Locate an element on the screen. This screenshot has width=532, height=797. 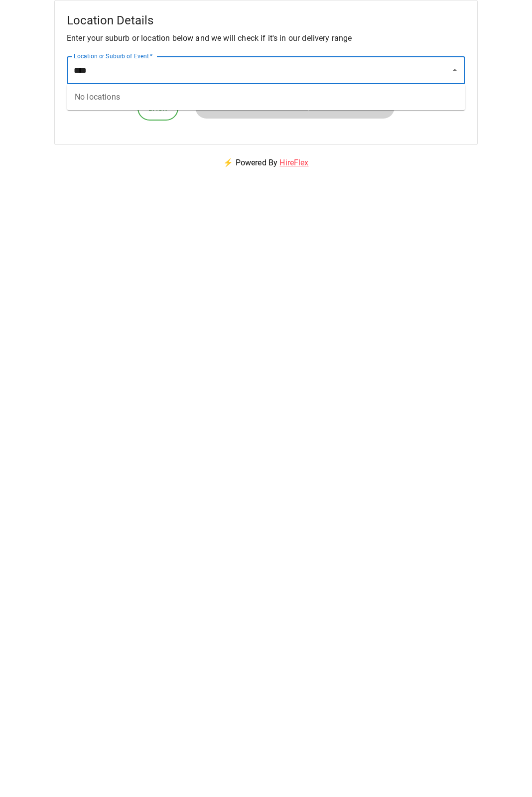
label: Location or Suburb of Event is located at coordinates (113, 55).